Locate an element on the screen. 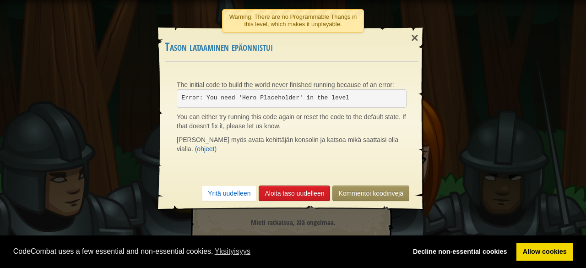 Image resolution: width=586 pixels, height=268 pixels. a: (ohjeet) is located at coordinates (205, 149).